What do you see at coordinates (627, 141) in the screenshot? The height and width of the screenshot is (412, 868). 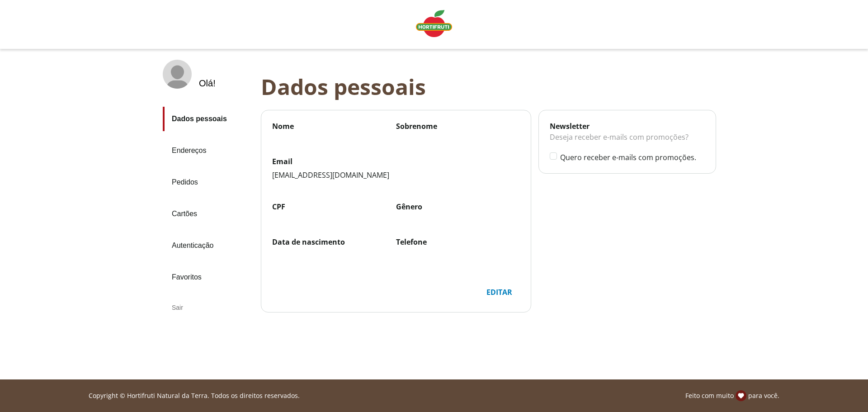 I see `div: Deseja receber e-mails com promoções?` at bounding box center [627, 141].